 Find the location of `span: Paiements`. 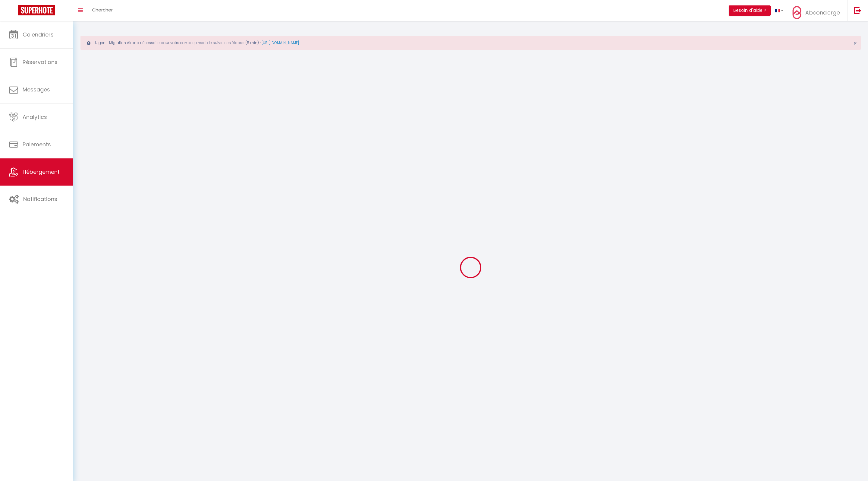

span: Paiements is located at coordinates (37, 144).